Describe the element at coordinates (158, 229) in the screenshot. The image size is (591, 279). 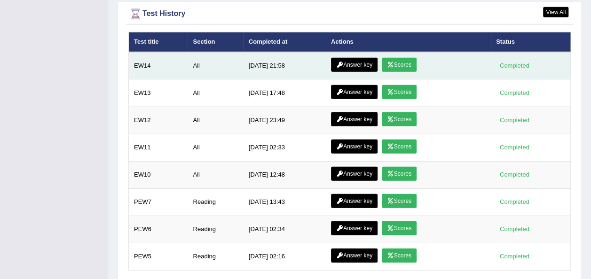
I see `td: PEW6` at that location.